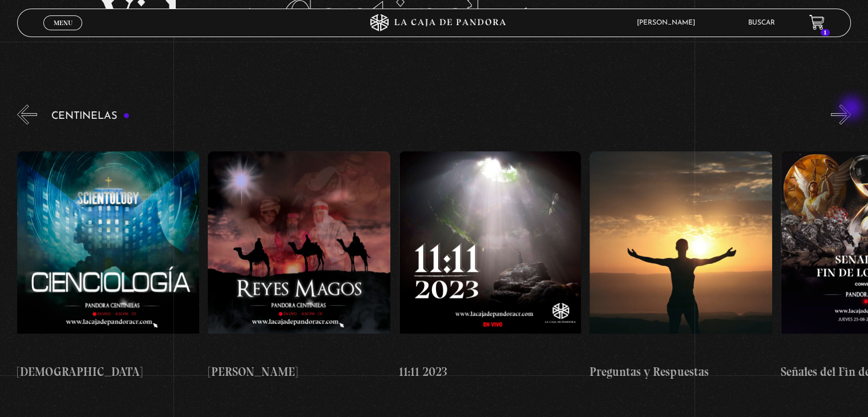 This screenshot has width=868, height=417. Describe the element at coordinates (761, 23) in the screenshot. I see `a: Buscar` at that location.